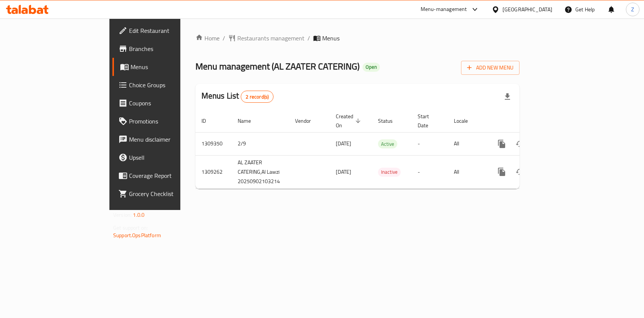 The image size is (644, 318). What do you see at coordinates (164, 139) in the screenshot?
I see `a: Menu disclaimer` at bounding box center [164, 139].